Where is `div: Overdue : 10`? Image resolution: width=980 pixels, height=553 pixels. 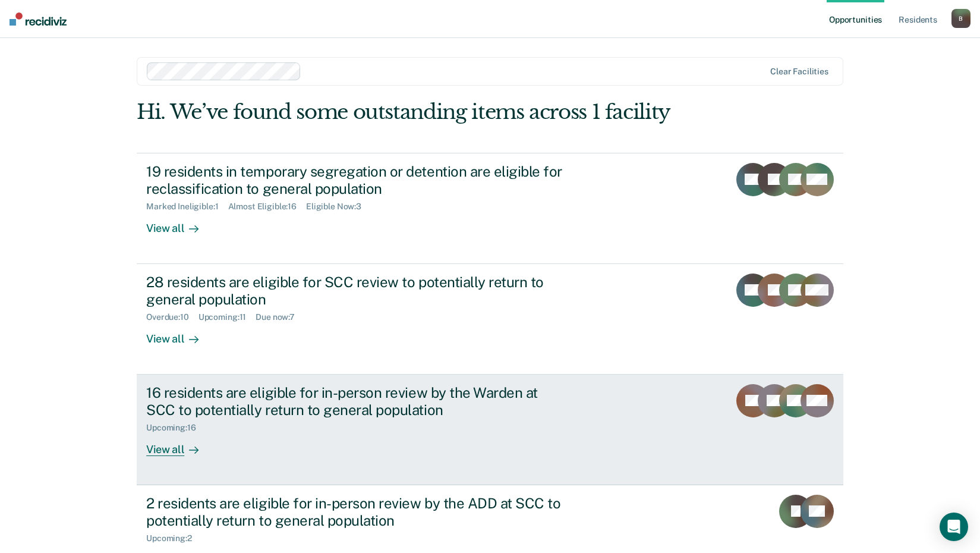 div: Overdue : 10 is located at coordinates (173, 317).